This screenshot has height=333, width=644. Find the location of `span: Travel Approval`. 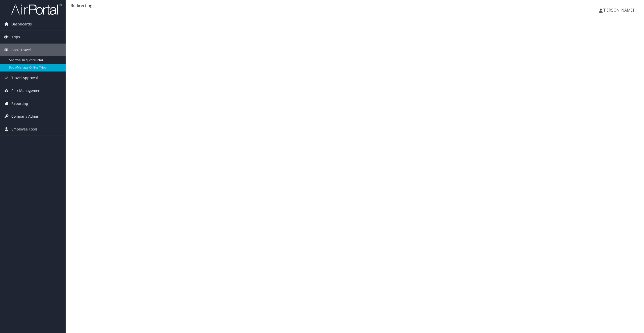

span: Travel Approval is located at coordinates (24, 78).